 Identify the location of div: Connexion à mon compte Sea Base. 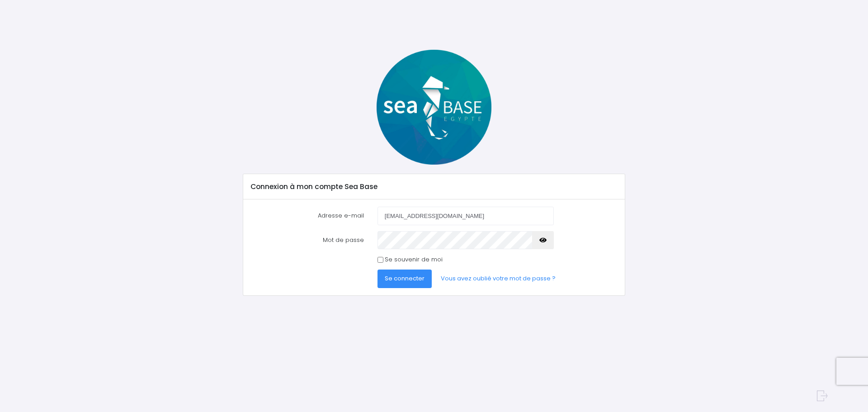
(434, 187).